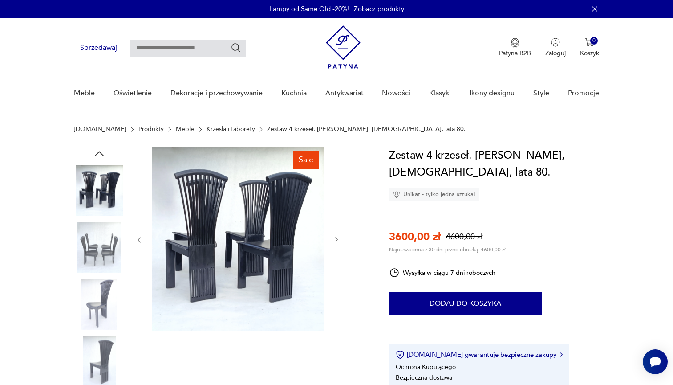 The width and height of the screenshot is (673, 385). Describe the element at coordinates (590, 42) in the screenshot. I see `img: Ikona koszyka` at that location.